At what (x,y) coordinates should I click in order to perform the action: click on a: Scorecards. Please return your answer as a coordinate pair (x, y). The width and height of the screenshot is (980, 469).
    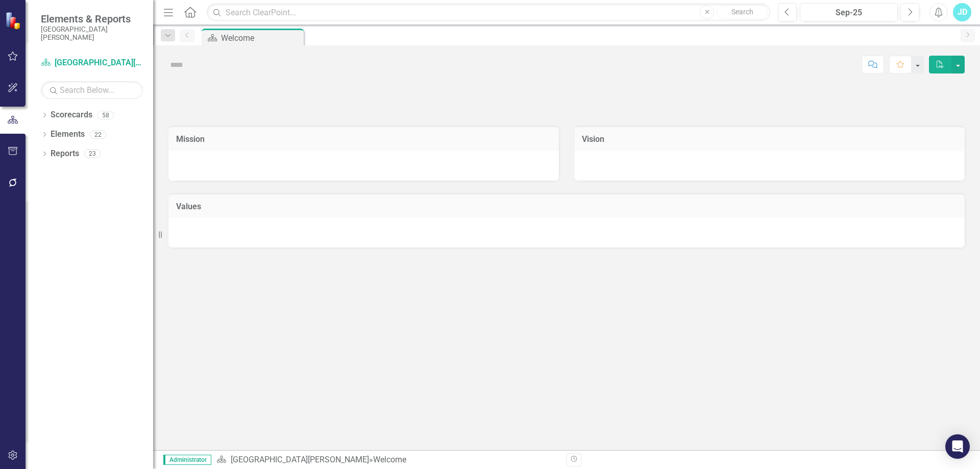
    Looking at the image, I should click on (72, 115).